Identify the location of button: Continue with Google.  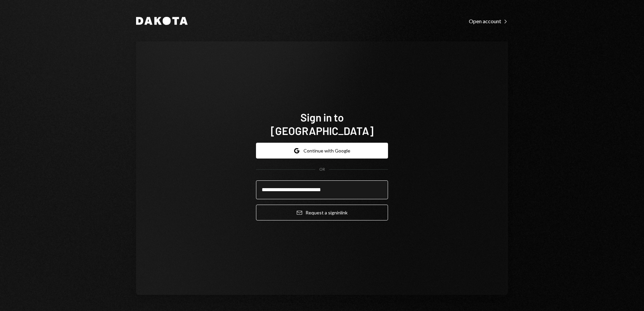
(322, 151).